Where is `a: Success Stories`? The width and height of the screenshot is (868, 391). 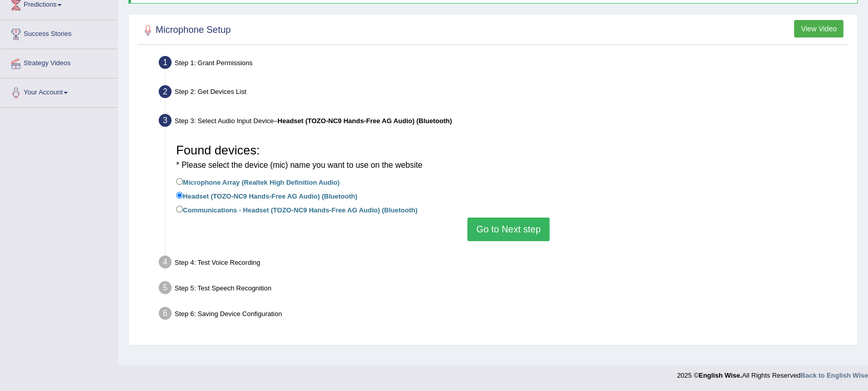 a: Success Stories is located at coordinates (59, 33).